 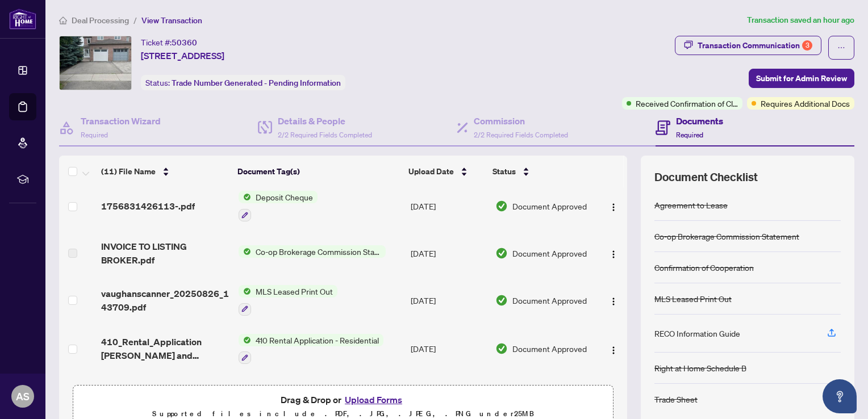 I want to click on span: home, so click(x=63, y=20).